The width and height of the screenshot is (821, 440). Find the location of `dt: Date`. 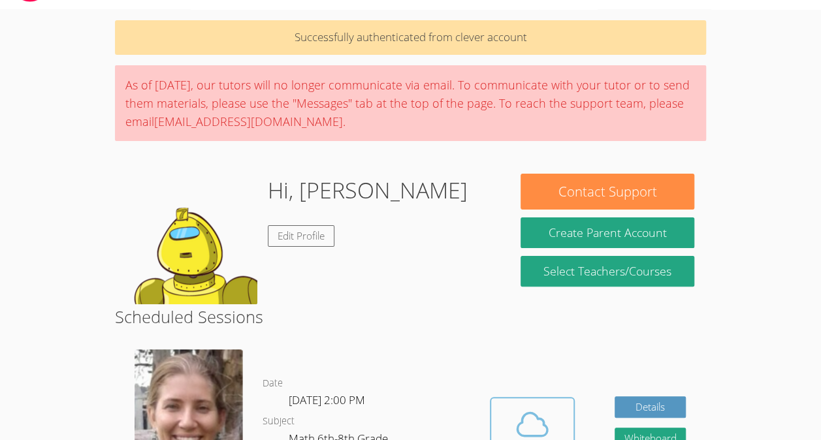

dt: Date is located at coordinates (273, 384).